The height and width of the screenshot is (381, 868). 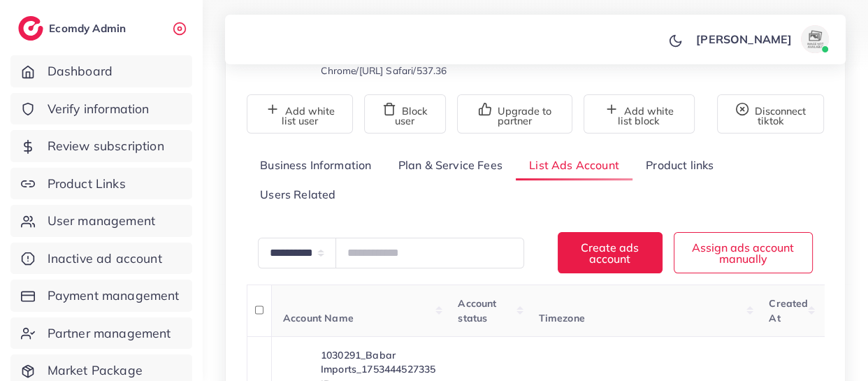 What do you see at coordinates (101, 71) in the screenshot?
I see `a: Dashboard` at bounding box center [101, 71].